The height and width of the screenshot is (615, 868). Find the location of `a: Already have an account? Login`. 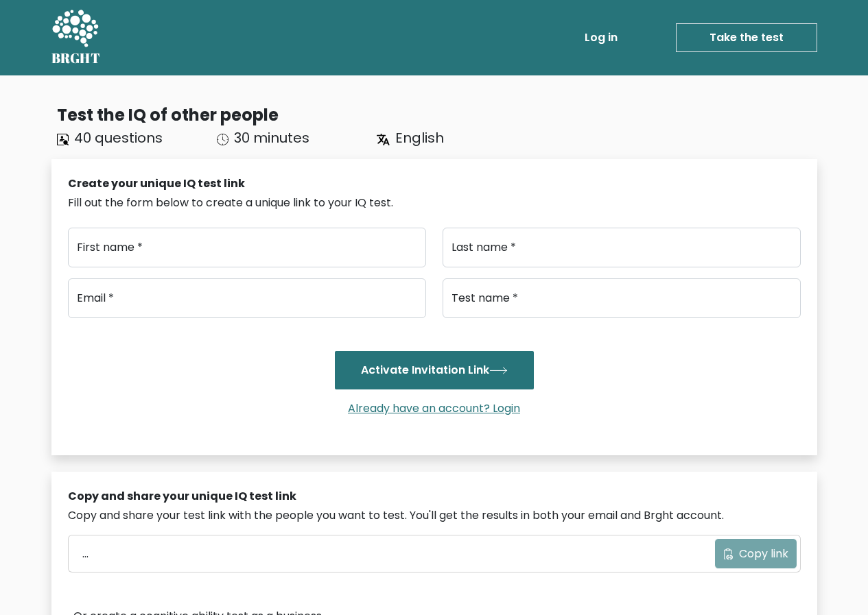

a: Already have an account? Login is located at coordinates (434, 408).